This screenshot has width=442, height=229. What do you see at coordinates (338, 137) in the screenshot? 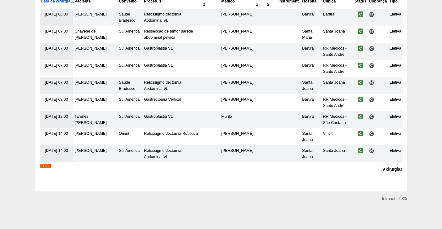
I see `td: Vincit` at bounding box center [338, 137].